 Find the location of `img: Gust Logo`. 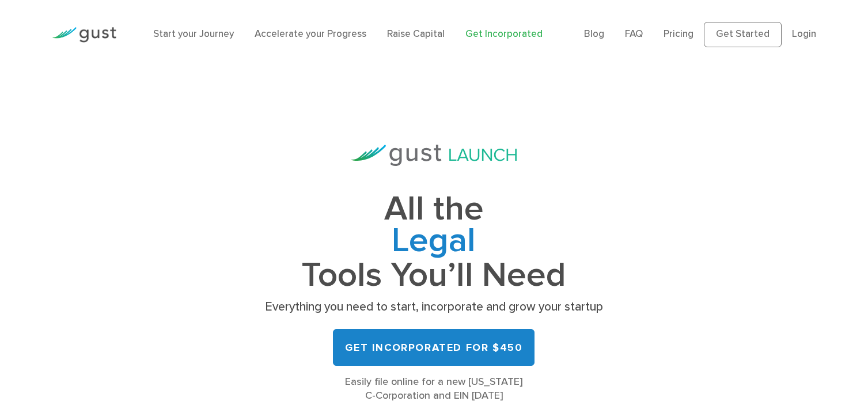

img: Gust Logo is located at coordinates (84, 35).